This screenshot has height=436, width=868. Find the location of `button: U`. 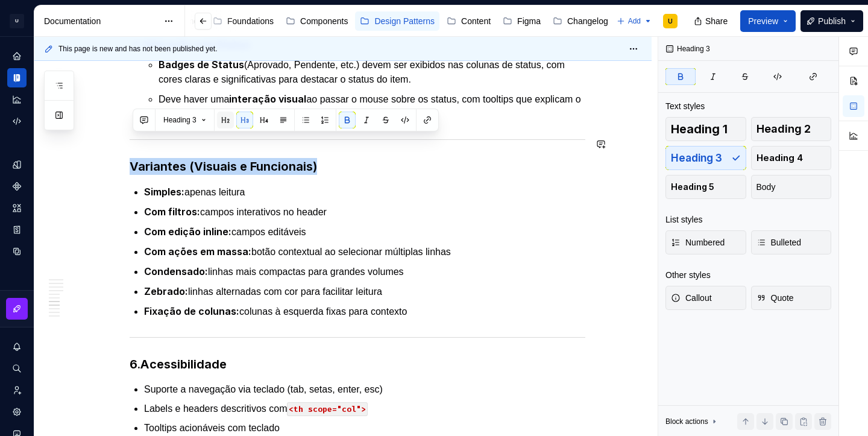

button: U is located at coordinates (17, 21).